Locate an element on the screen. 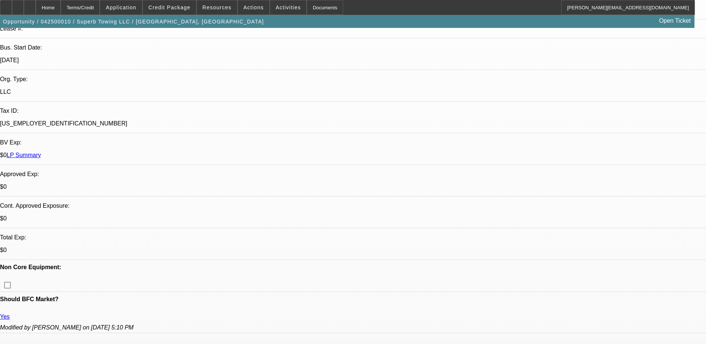  button: Application is located at coordinates (121, 7).